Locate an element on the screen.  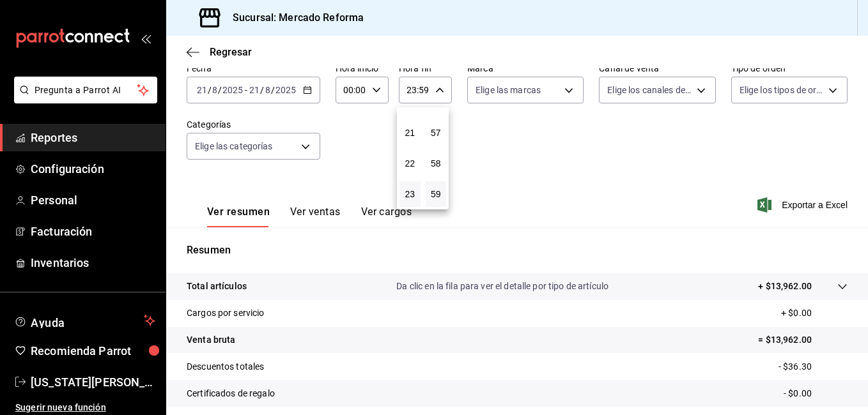
span: 57 is located at coordinates (436, 133).